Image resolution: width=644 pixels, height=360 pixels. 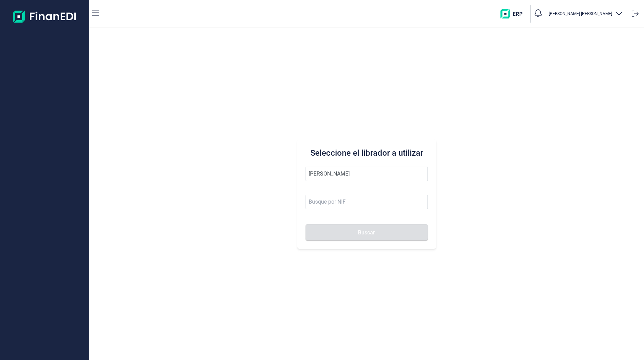 I want to click on button: Buscar, so click(x=367, y=233).